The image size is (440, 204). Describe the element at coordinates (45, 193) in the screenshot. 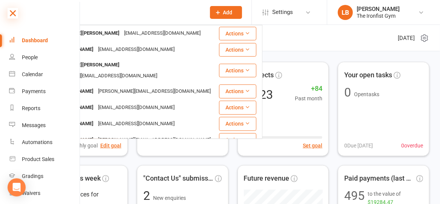

I see `a: Waivers` at that location.